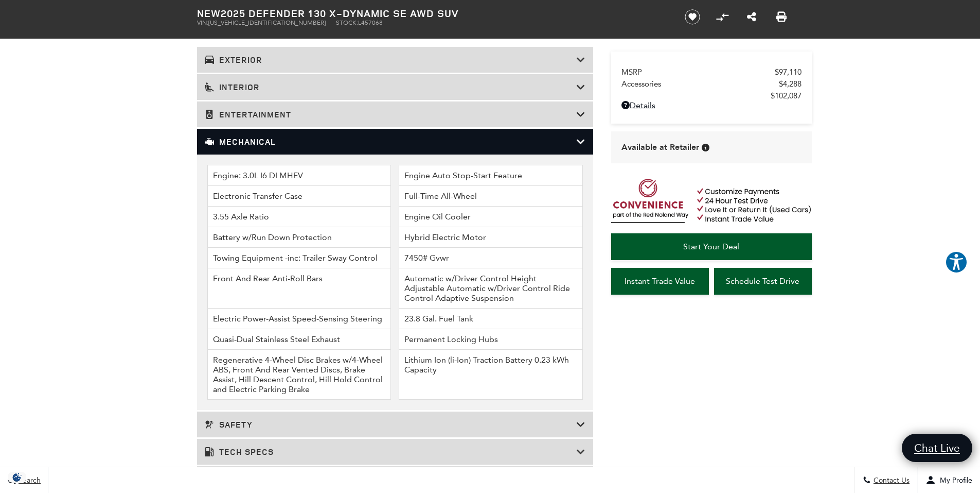  What do you see at coordinates (17, 477) in the screenshot?
I see `img: Opt-Out Icon` at bounding box center [17, 477].